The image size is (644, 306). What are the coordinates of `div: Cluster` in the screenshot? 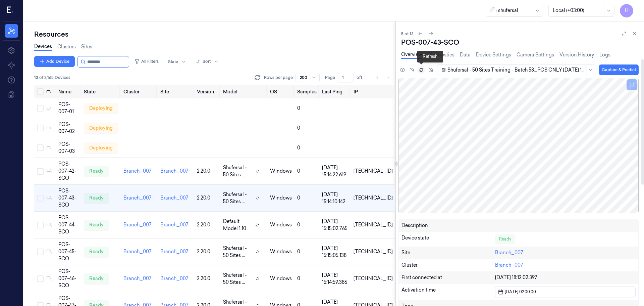 It's located at (449, 265).